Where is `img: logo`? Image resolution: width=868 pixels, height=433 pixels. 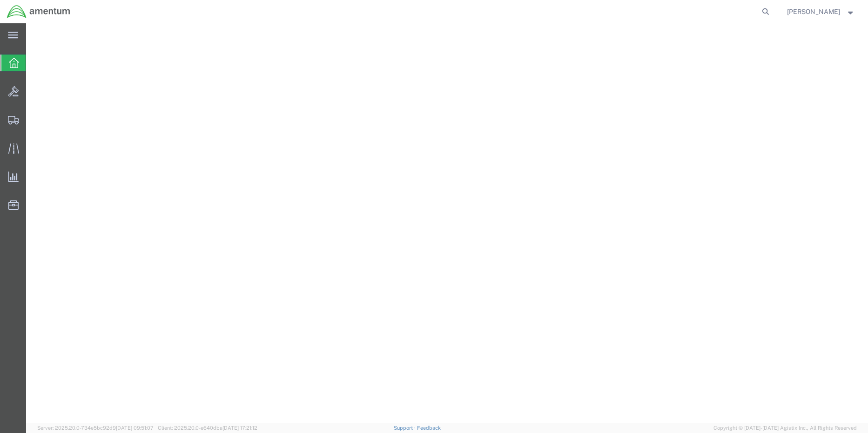 img: logo is located at coordinates (39, 12).